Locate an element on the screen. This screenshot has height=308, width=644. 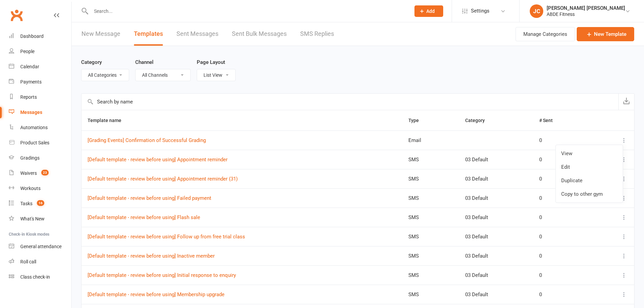
div: JC is located at coordinates (536, 11).